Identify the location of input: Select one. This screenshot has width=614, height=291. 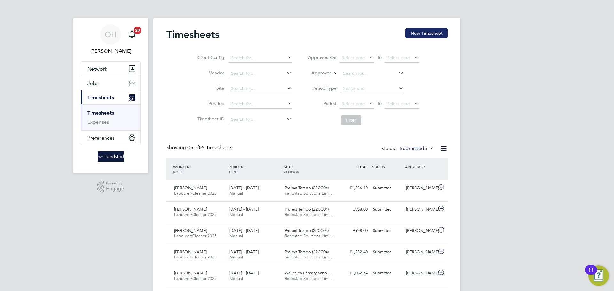
(372, 89).